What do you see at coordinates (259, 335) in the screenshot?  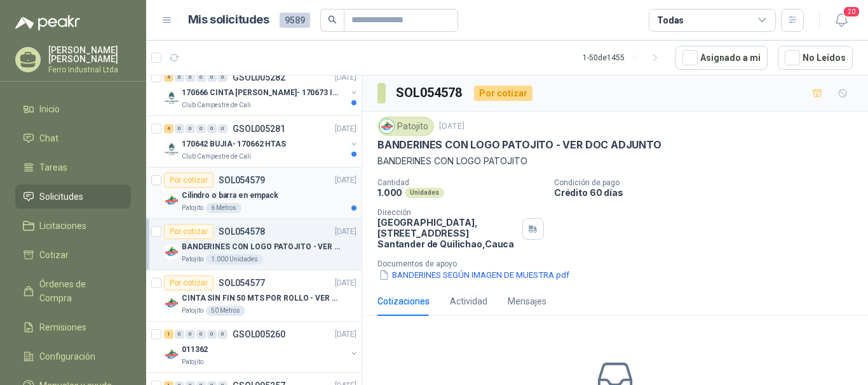 I see `p: GSOL005260` at bounding box center [259, 335].